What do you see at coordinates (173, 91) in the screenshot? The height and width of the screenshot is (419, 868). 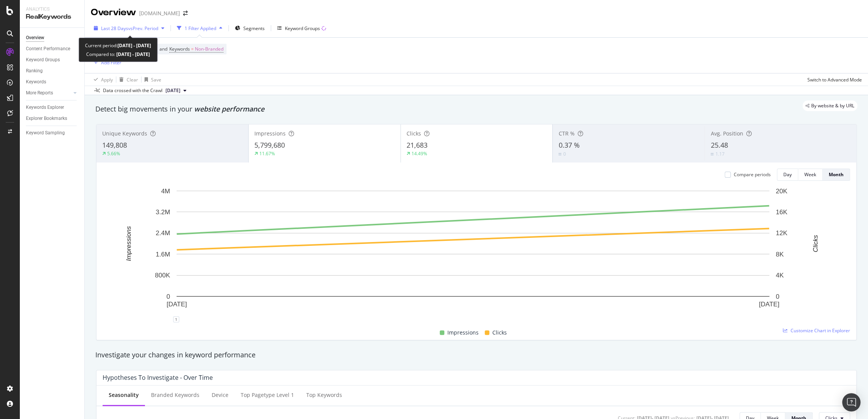 I see `span: 2025 Aug. 11th` at bounding box center [173, 91].